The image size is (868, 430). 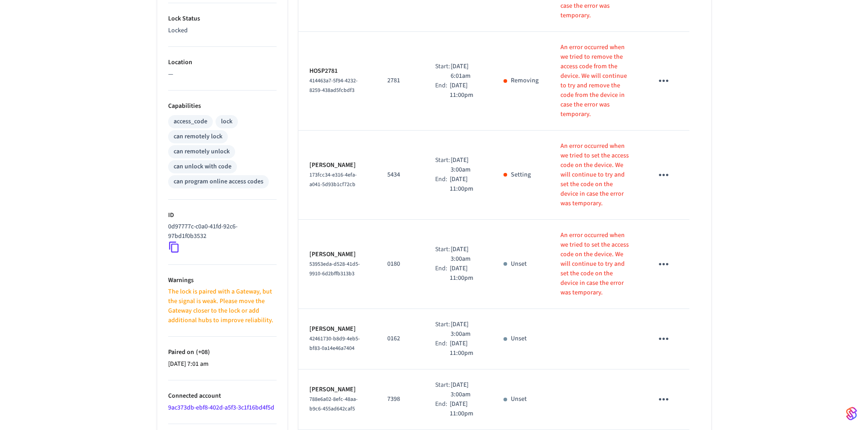 I want to click on span: 414463a7-5f94-4232-8259-438ad5fcbdf3, so click(x=334, y=85).